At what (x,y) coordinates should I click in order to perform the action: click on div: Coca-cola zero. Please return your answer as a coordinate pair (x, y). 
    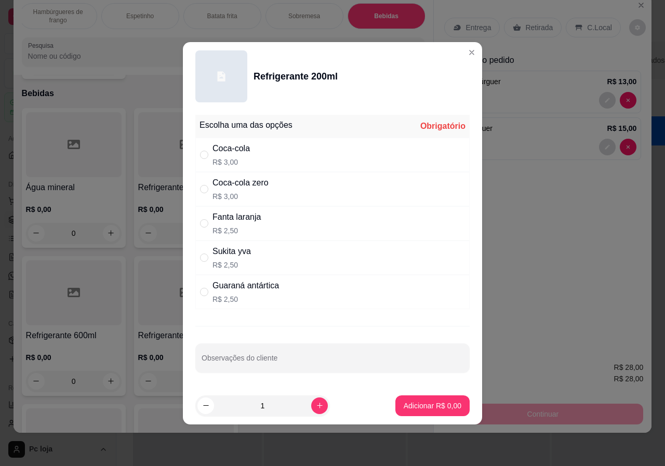
    Looking at the image, I should click on (241, 183).